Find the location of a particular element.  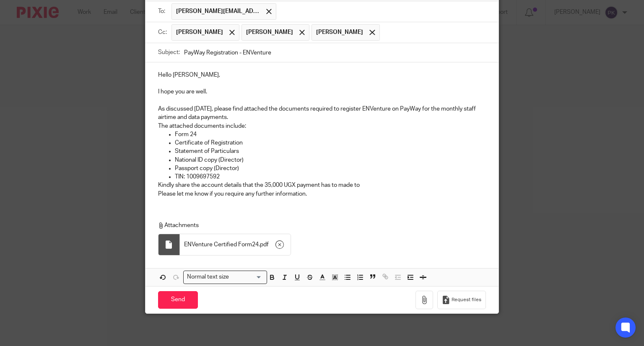

label: To: is located at coordinates (163, 11).